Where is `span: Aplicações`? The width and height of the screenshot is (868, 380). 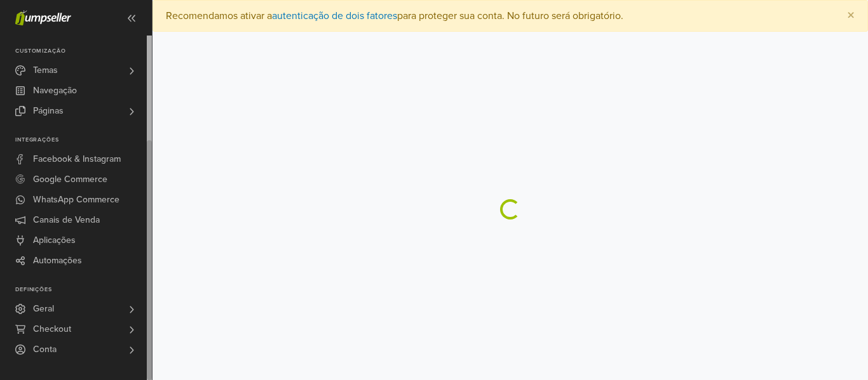
span: Aplicações is located at coordinates (54, 240).